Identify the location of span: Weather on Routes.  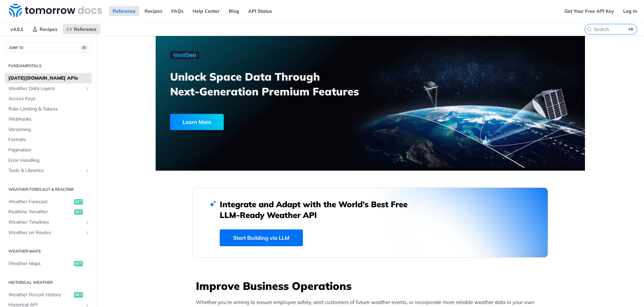
(46, 233).